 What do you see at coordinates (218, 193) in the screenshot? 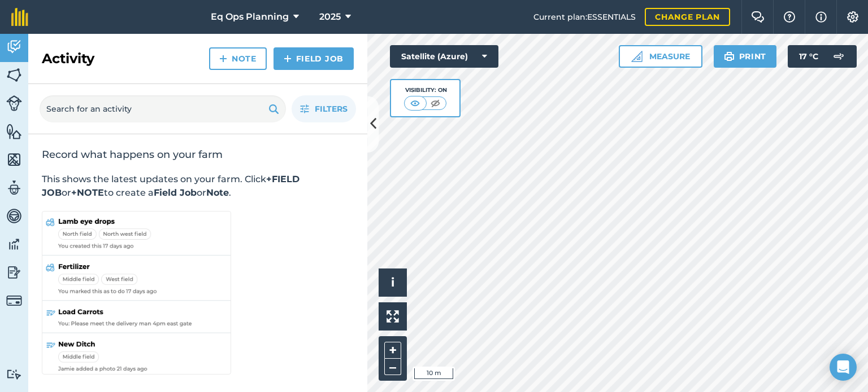
I see `strong: Note` at bounding box center [218, 193].